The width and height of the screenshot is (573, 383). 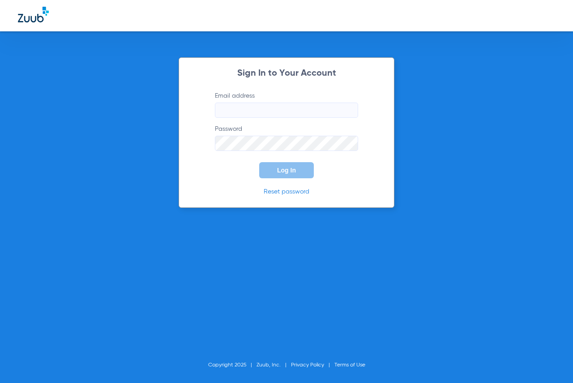 What do you see at coordinates (350, 365) in the screenshot?
I see `a: Terms of Use` at bounding box center [350, 365].